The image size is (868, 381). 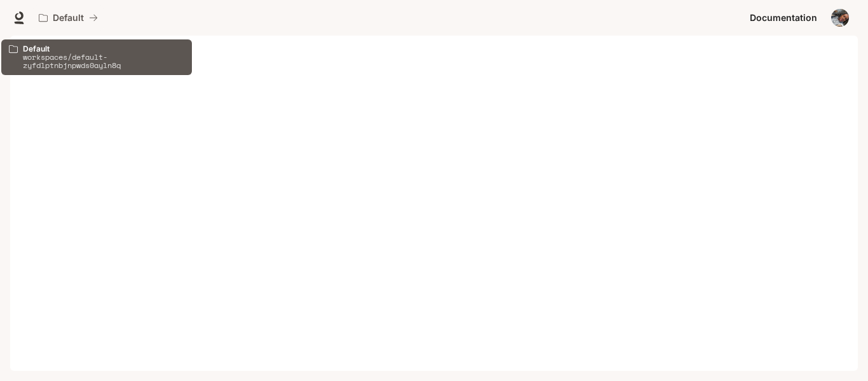 What do you see at coordinates (104, 61) in the screenshot?
I see `p: workspaces/default-zyfdlptnbjnpwds0ayln8q` at bounding box center [104, 61].